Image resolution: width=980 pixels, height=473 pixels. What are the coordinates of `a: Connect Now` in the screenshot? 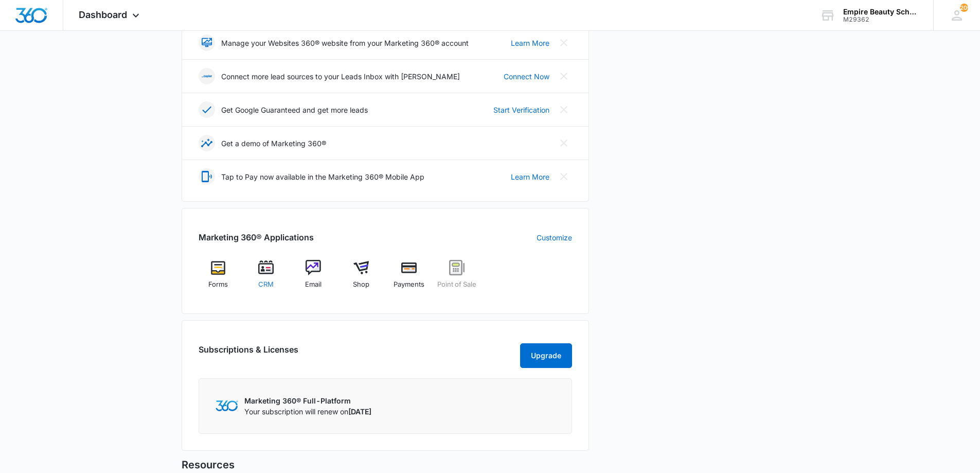 It's located at (526, 76).